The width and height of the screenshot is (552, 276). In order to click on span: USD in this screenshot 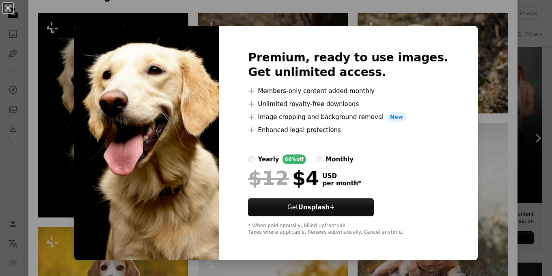, I will do `click(342, 176)`.